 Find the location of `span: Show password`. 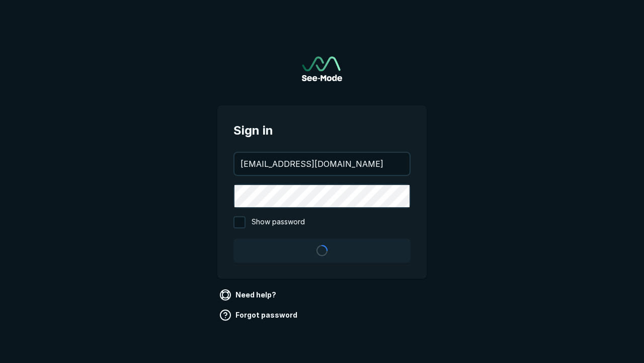

span: Show password is located at coordinates (278, 222).